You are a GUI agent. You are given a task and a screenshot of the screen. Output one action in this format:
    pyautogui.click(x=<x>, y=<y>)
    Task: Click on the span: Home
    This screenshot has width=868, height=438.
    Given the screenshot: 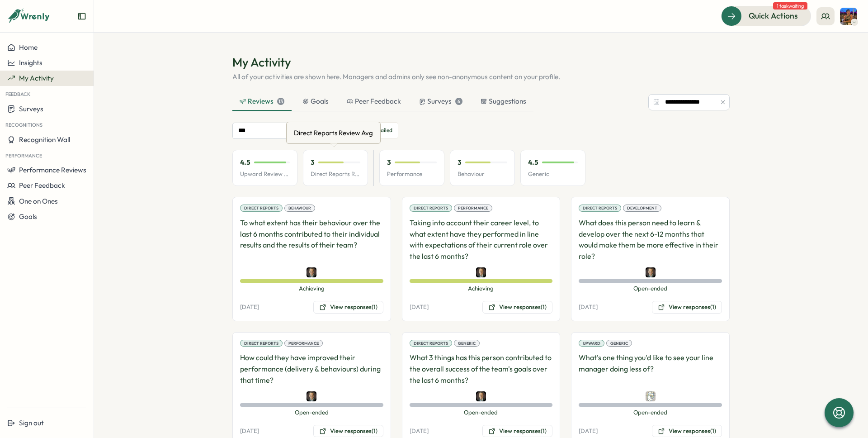 What is the action you would take?
    pyautogui.click(x=28, y=47)
    